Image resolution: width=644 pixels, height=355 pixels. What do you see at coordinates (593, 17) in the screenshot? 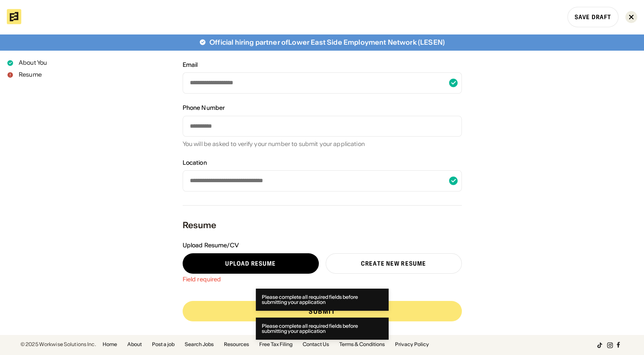
I see `div: Save Draft` at bounding box center [593, 17].